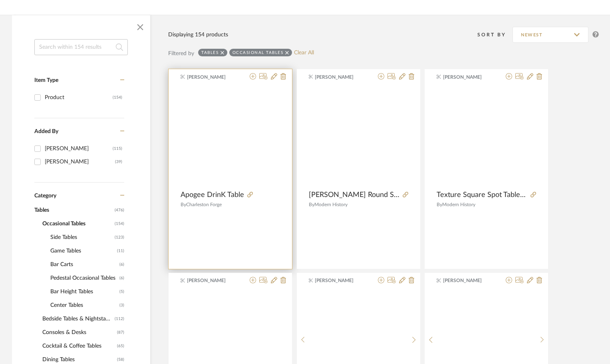 The image size is (610, 364). I want to click on span: (123), so click(120, 238).